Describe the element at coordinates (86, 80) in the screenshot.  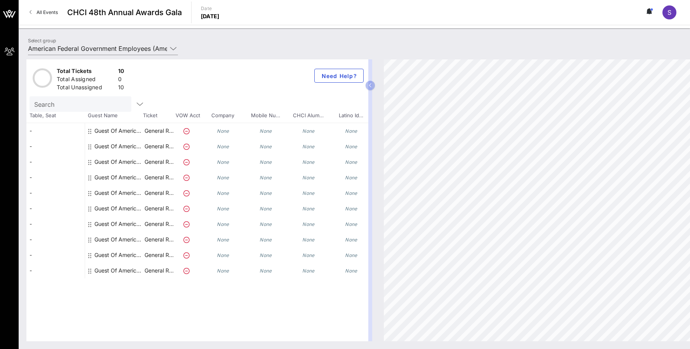
I see `div: Total Assigned` at that location.